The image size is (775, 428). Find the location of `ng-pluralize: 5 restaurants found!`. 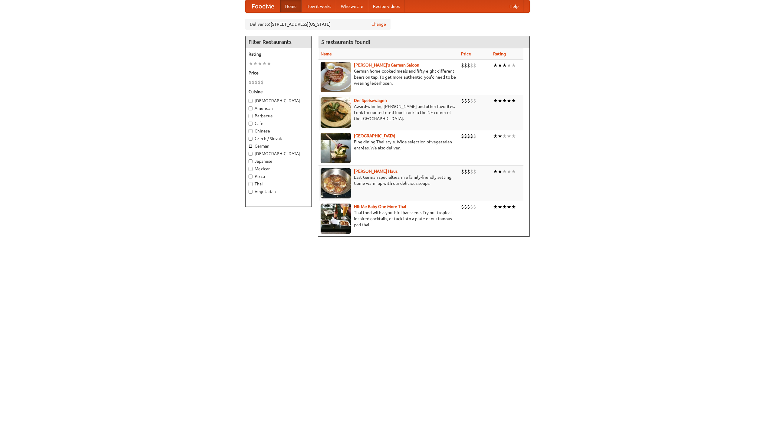

ng-pluralize: 5 restaurants found! is located at coordinates (346, 42).